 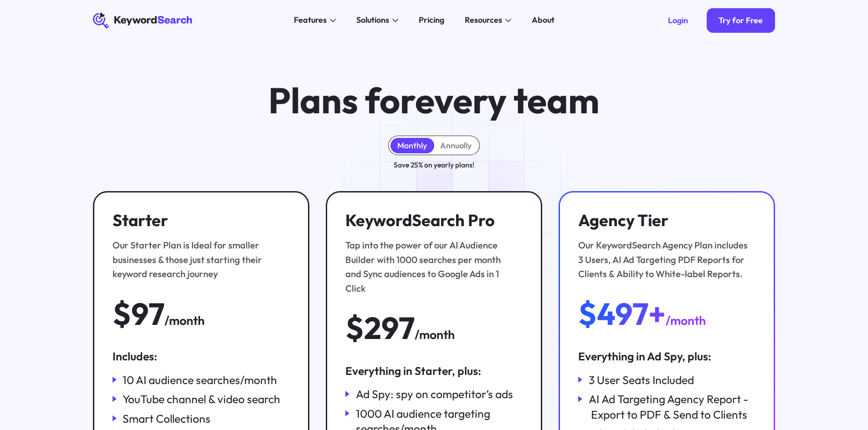 What do you see at coordinates (641, 380) in the screenshot?
I see `div: 3 User Seats Included` at bounding box center [641, 380].